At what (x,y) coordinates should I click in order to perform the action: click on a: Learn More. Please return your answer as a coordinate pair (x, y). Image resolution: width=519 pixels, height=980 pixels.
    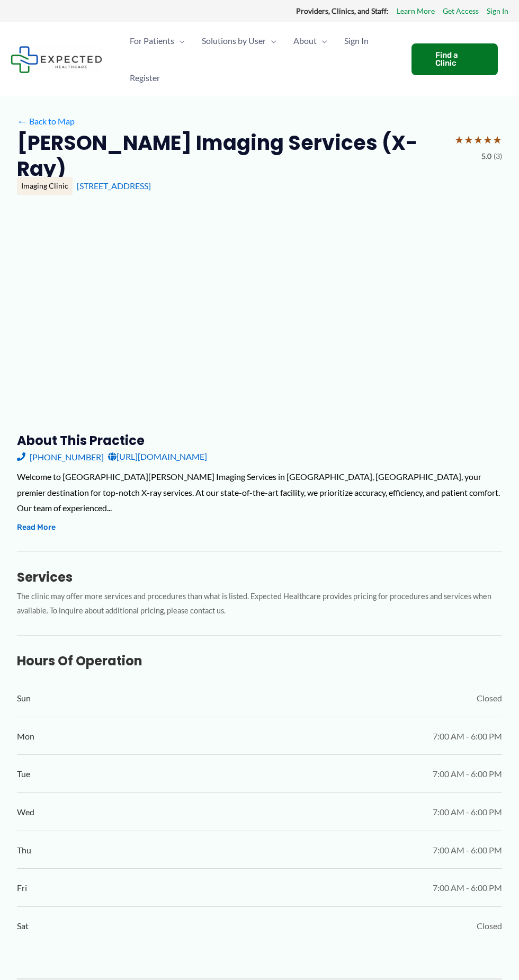
    Looking at the image, I should click on (416, 11).